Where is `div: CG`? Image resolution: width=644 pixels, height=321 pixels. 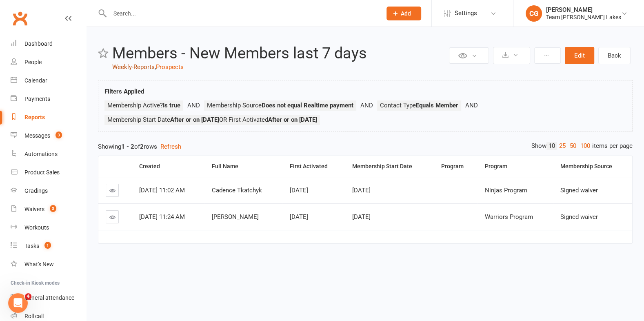 div: CG is located at coordinates (533, 13).